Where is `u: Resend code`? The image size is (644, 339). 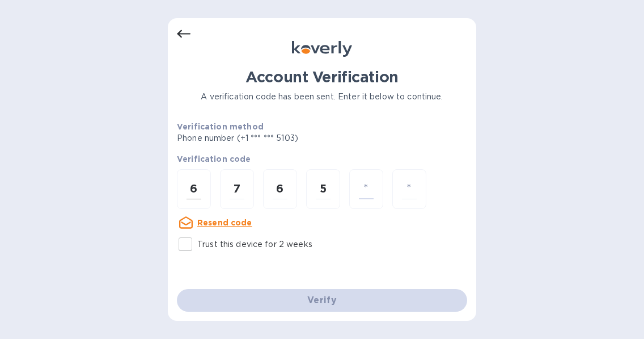
u: Resend code is located at coordinates (224, 222).